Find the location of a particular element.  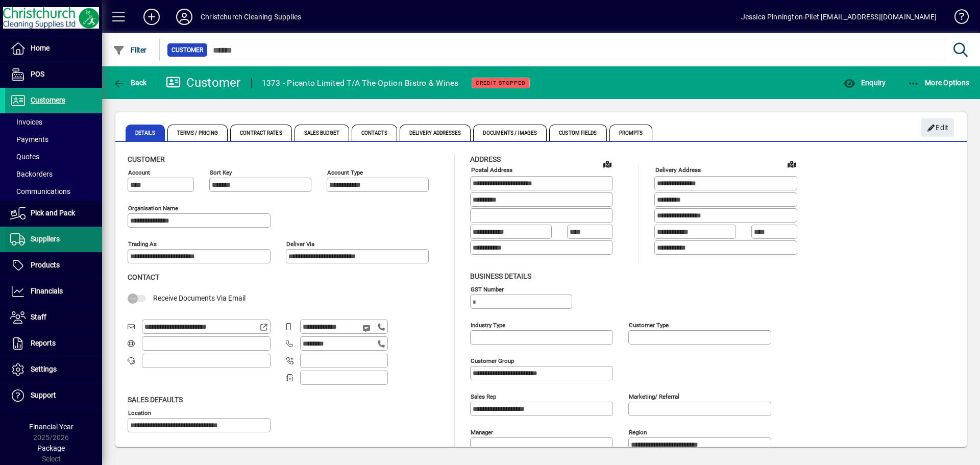

mat-label: Marketing/ Referral is located at coordinates (654, 396).